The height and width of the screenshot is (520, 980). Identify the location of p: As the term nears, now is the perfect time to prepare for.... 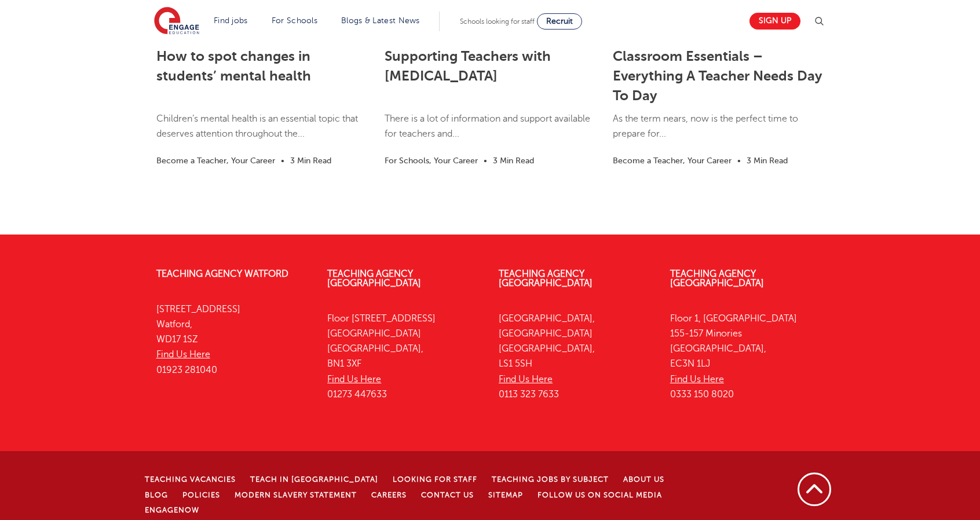
(718, 132).